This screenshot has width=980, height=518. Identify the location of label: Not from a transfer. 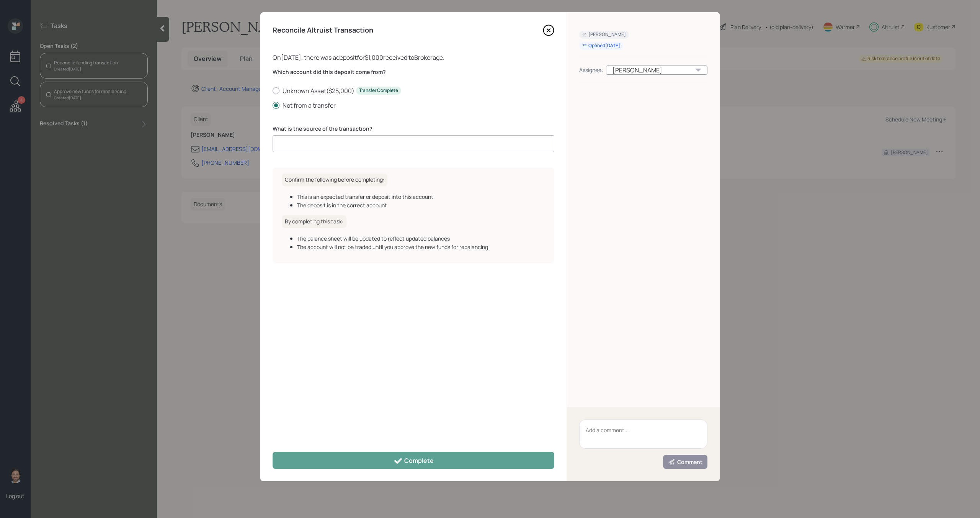
(414, 105).